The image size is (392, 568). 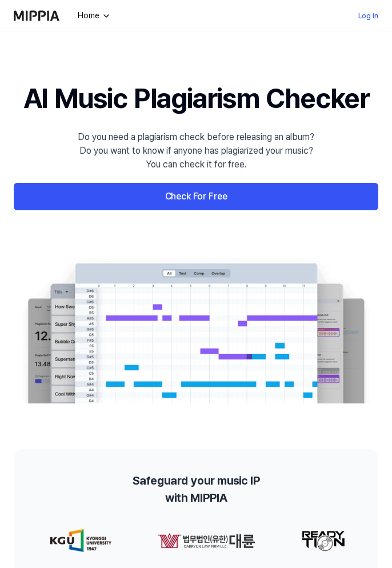 What do you see at coordinates (196, 490) in the screenshot?
I see `h2: Safeguard your music IP with MIPPIA` at bounding box center [196, 490].